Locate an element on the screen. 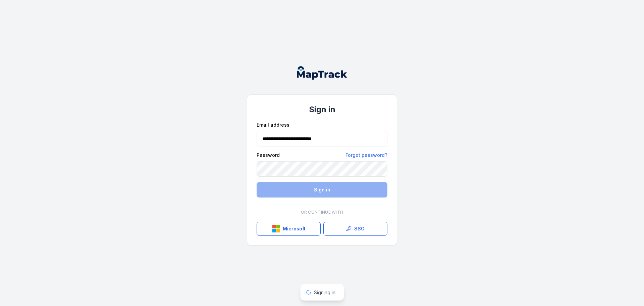 This screenshot has height=306, width=644. a: SSO is located at coordinates (355, 229).